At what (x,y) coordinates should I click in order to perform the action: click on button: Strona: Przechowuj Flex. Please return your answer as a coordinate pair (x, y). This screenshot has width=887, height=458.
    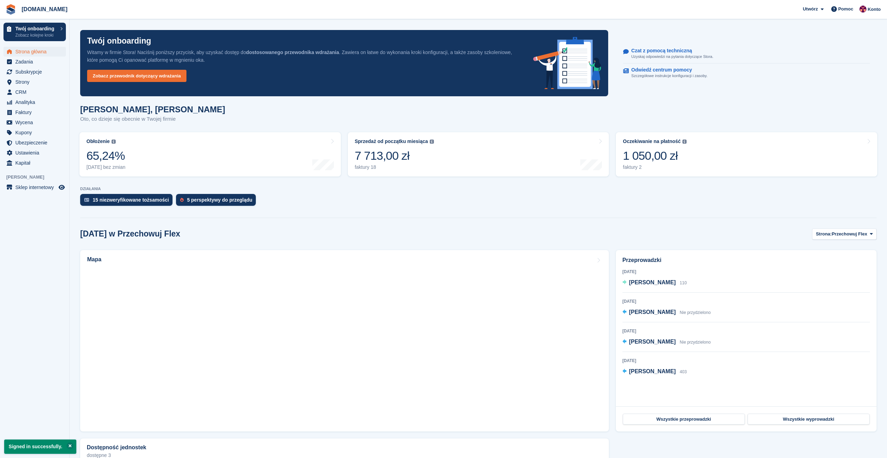
    Looking at the image, I should click on (844, 234).